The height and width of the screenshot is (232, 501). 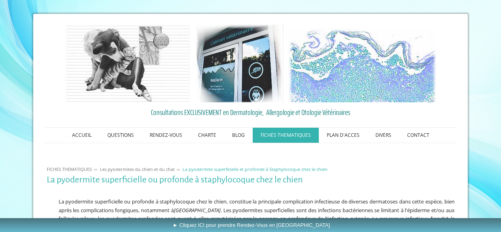 What do you see at coordinates (384, 135) in the screenshot?
I see `a: DIVERS` at bounding box center [384, 135].